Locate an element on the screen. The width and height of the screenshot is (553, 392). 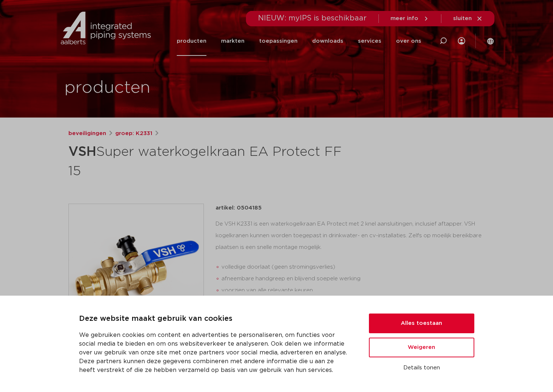
div: lees meer is located at coordinates (350, 299).